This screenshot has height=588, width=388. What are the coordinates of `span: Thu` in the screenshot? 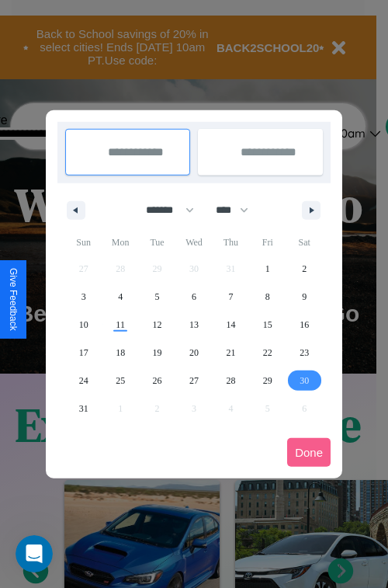 It's located at (231, 243).